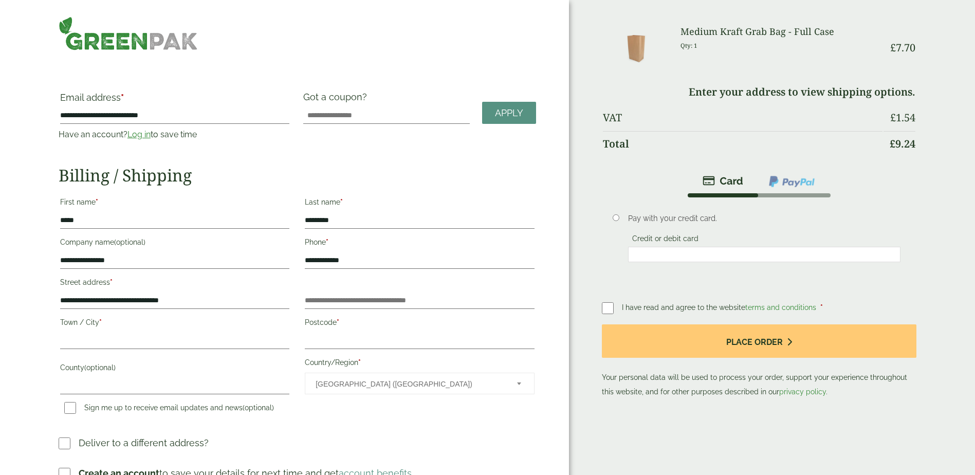 This screenshot has width=975, height=475. I want to click on small: Qty: 1, so click(689, 45).